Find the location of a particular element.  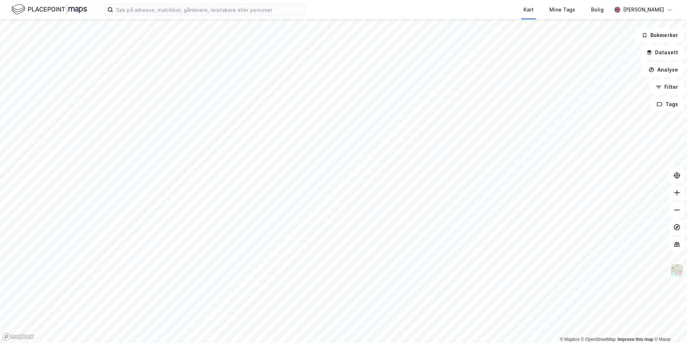

div: Bolig is located at coordinates (597, 10).